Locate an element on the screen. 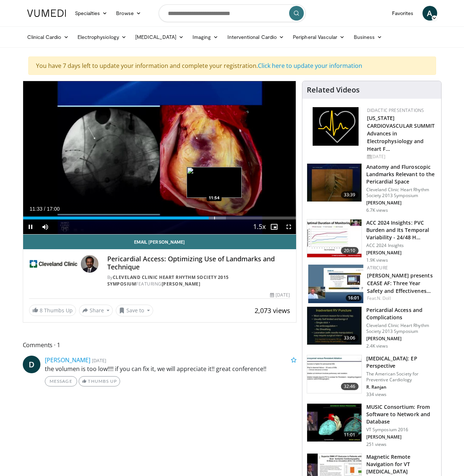 This screenshot has width=464, height=476. button: Mute is located at coordinates (45, 227).